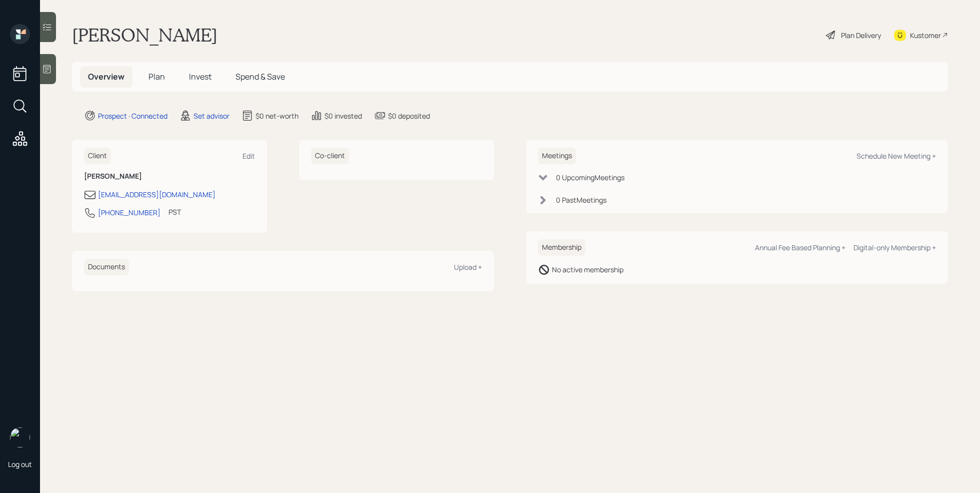  I want to click on div: Log out, so click(20, 464).